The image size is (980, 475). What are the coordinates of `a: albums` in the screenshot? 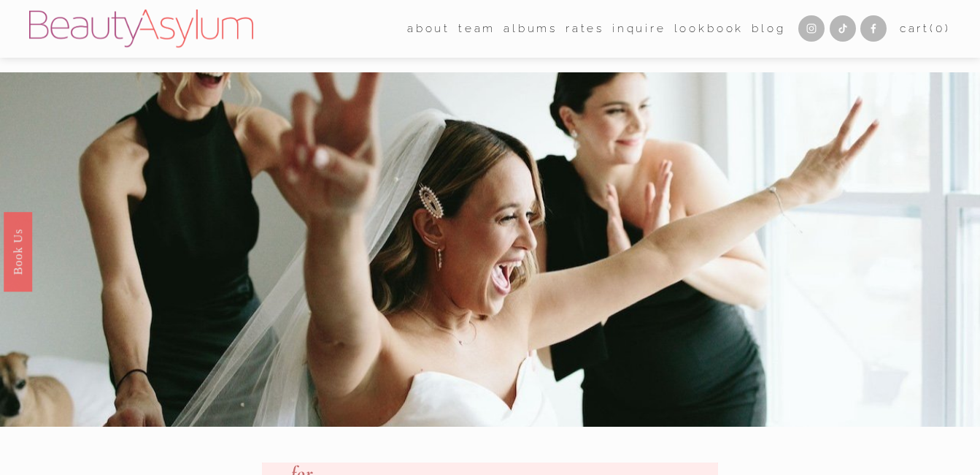 It's located at (530, 28).